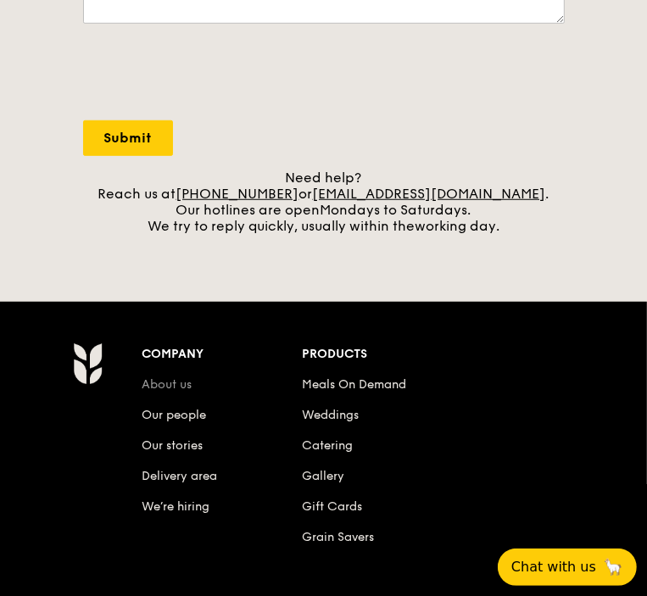 The height and width of the screenshot is (596, 647). Describe the element at coordinates (332, 506) in the screenshot. I see `a: Gift Cards` at that location.